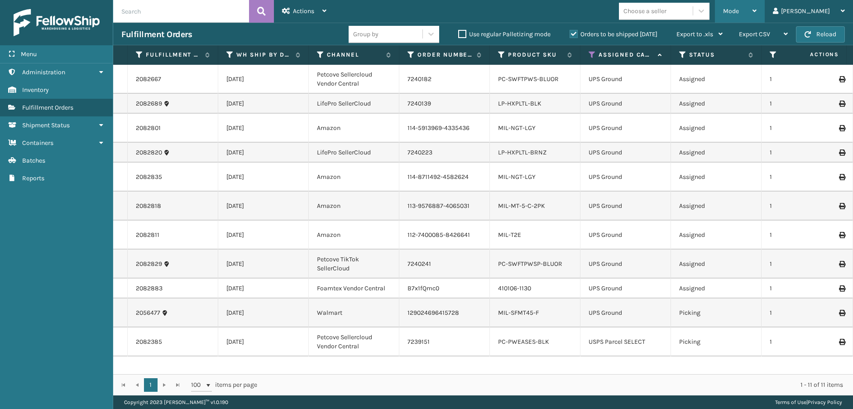 The width and height of the screenshot is (853, 409). Describe the element at coordinates (509, 234) in the screenshot. I see `a: MIL-T2E` at that location.